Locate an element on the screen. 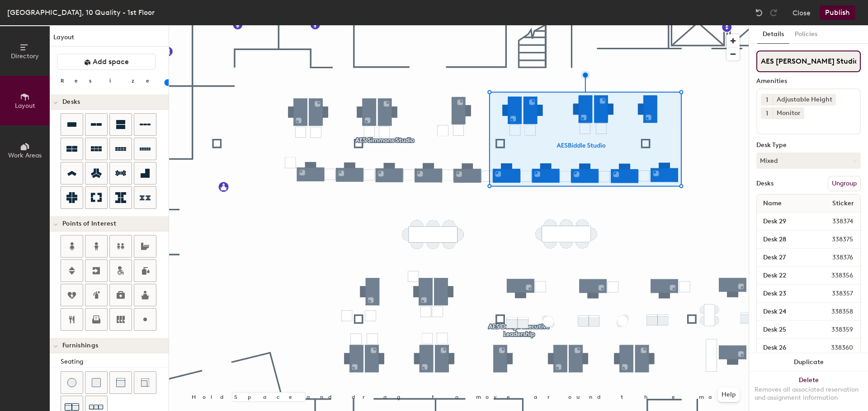 The height and width of the screenshot is (411, 868). span: Furnishings is located at coordinates (80, 346).